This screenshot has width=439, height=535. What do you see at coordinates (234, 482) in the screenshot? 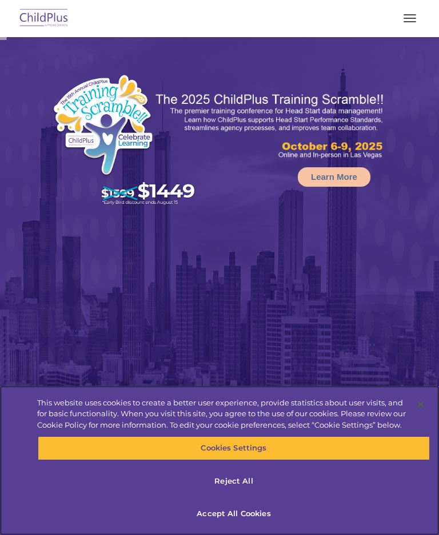
I see `button: Reject All` at bounding box center [234, 482].